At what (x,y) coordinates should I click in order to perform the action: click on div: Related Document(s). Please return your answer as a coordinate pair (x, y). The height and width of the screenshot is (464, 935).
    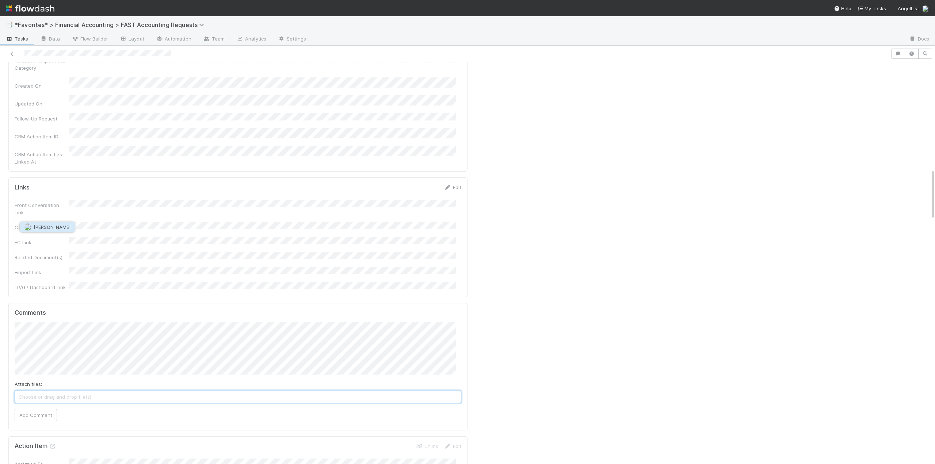
    Looking at the image, I should click on (42, 258).